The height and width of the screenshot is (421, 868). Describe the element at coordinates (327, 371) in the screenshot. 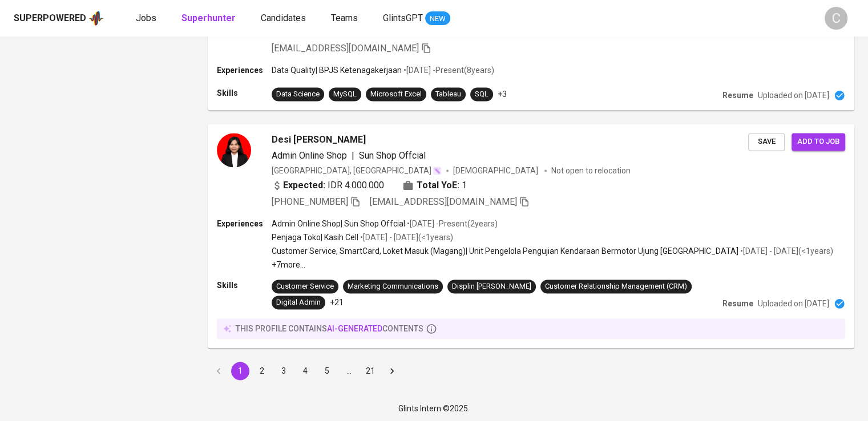

I see `button: Go to page 5` at that location.